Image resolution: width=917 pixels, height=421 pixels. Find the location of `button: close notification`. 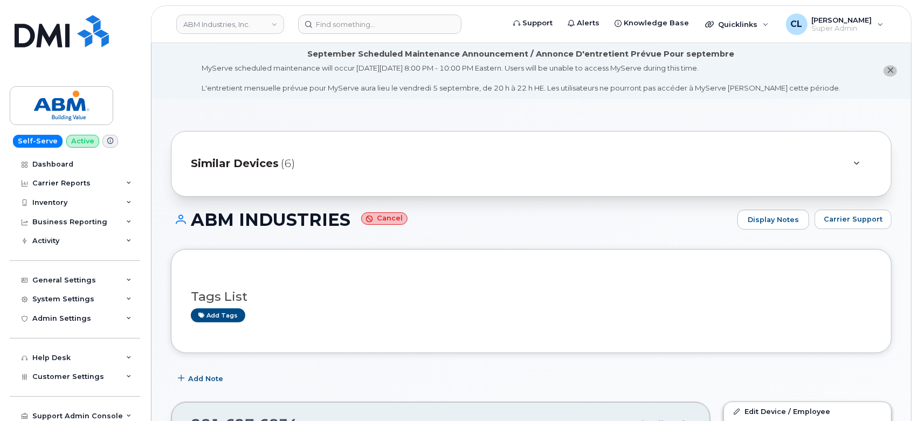

button: close notification is located at coordinates (890, 71).